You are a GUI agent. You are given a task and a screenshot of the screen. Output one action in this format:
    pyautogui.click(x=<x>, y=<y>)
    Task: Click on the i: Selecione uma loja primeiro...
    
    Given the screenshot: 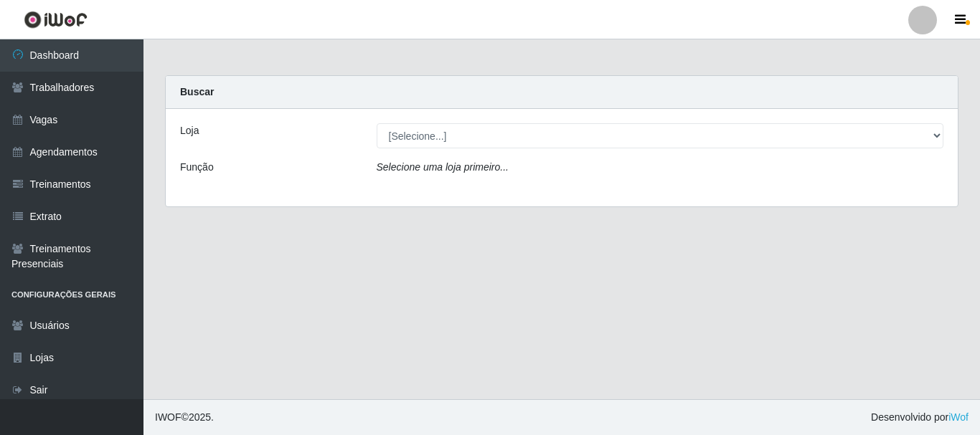 What is the action you would take?
    pyautogui.click(x=443, y=167)
    